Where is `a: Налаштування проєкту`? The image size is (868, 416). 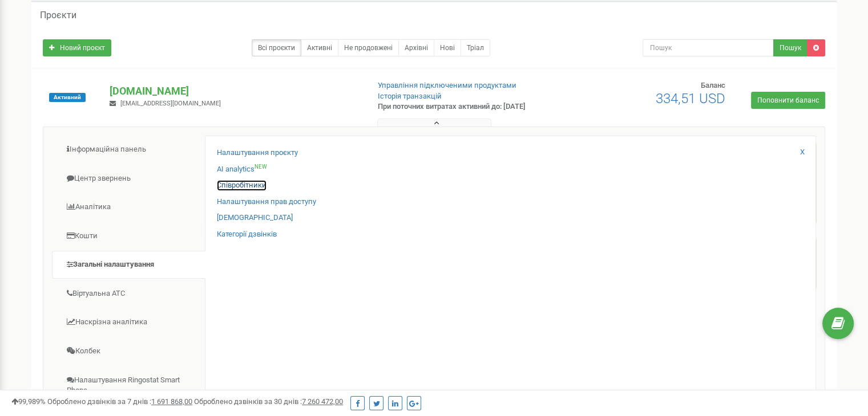 a: Налаштування проєкту is located at coordinates (258, 153).